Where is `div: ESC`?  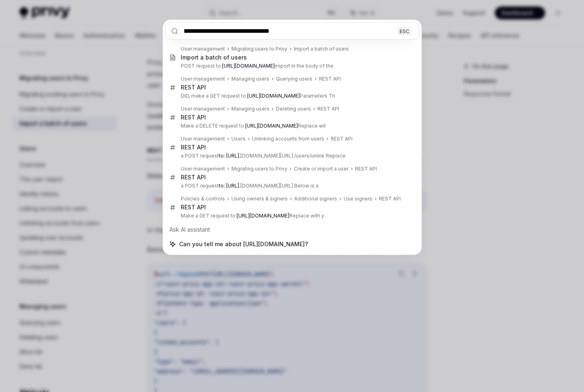
div: ESC is located at coordinates (404, 31).